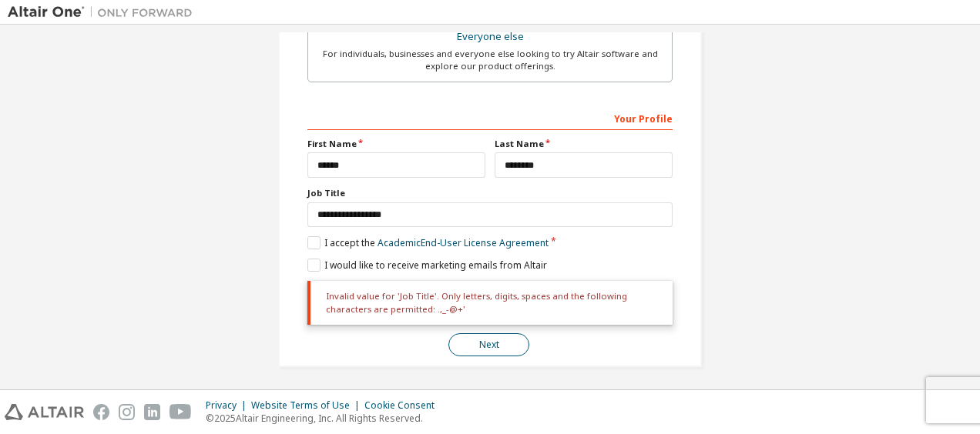 This screenshot has width=980, height=434. I want to click on label: Last Name, so click(583, 144).